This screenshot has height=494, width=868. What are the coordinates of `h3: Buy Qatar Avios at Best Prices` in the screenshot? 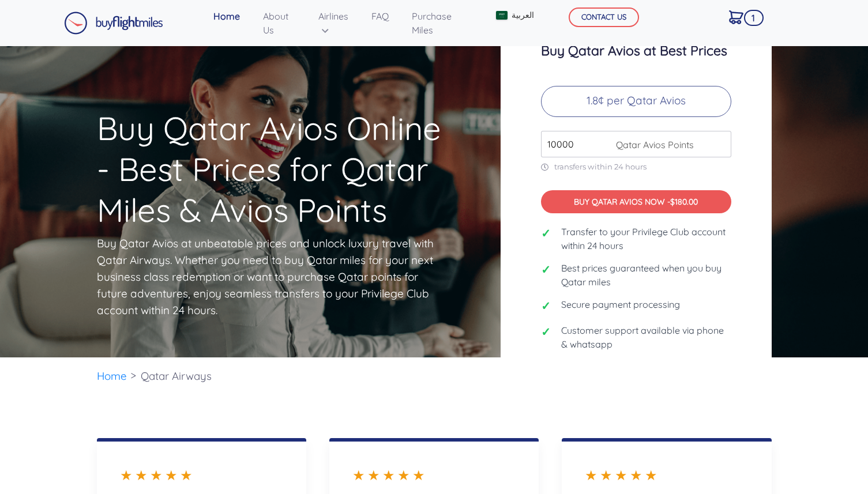 It's located at (636, 51).